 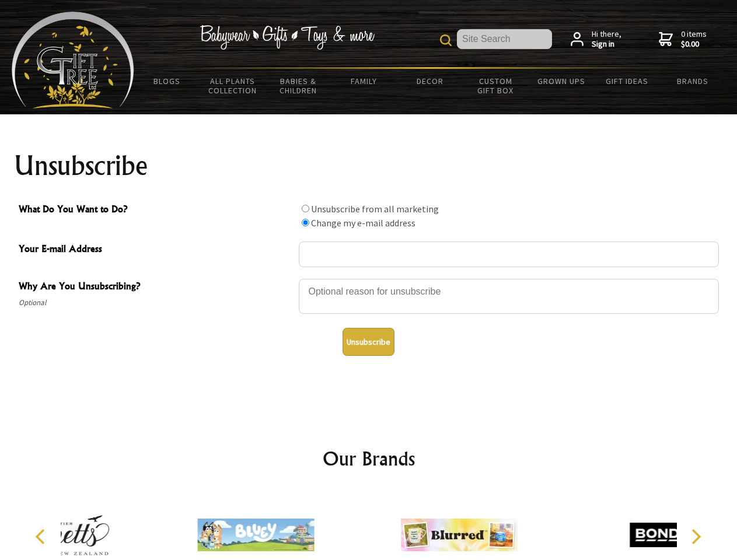 I want to click on input: Your E-mail Address, so click(x=508, y=254).